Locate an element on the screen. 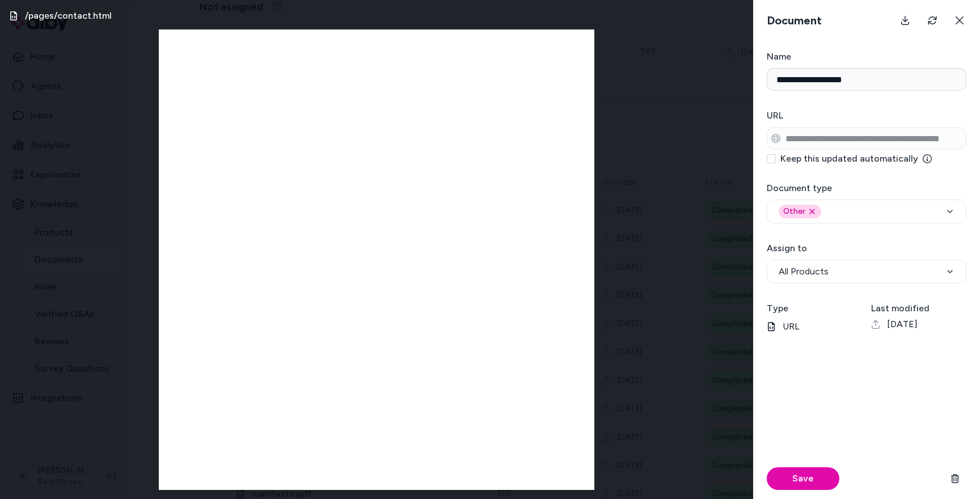 This screenshot has width=980, height=499. h3: /pages/contact.html is located at coordinates (68, 16).